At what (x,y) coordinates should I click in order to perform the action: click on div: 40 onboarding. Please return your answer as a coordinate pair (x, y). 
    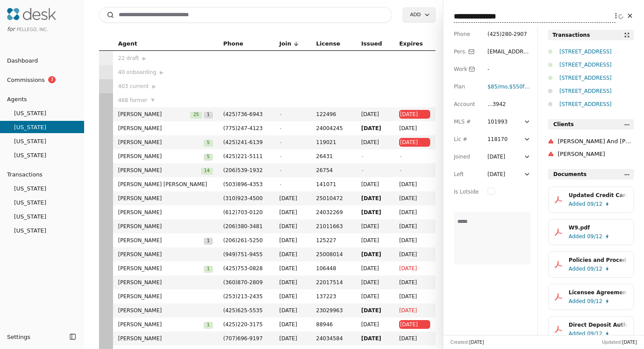
    Looking at the image, I should click on (166, 72).